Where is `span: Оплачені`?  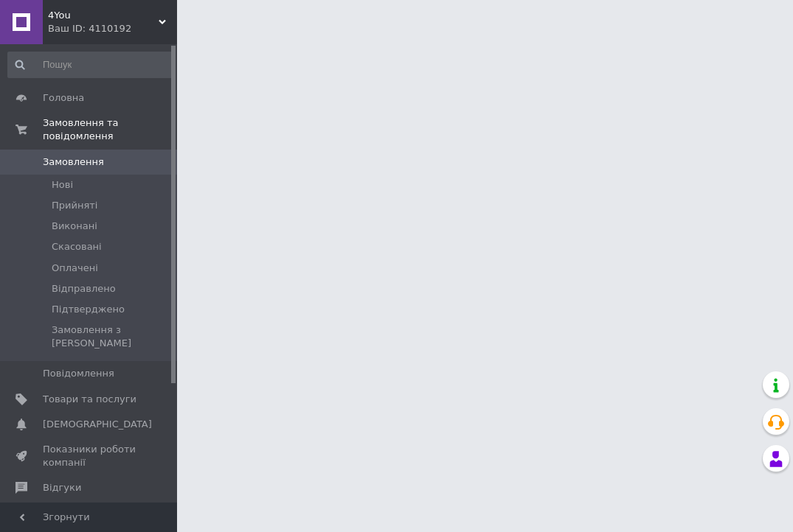 span: Оплачені is located at coordinates (74, 268).